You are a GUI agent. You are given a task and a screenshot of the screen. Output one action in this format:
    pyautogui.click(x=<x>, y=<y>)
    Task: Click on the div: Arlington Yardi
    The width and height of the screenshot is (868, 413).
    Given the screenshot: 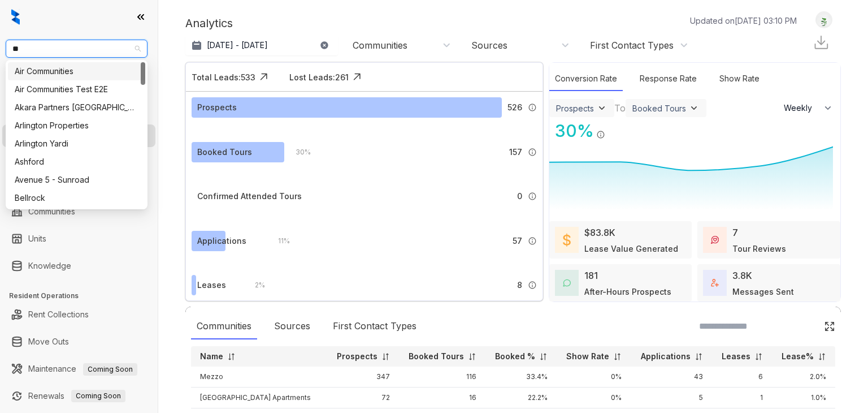 What is the action you would take?
    pyautogui.click(x=76, y=144)
    